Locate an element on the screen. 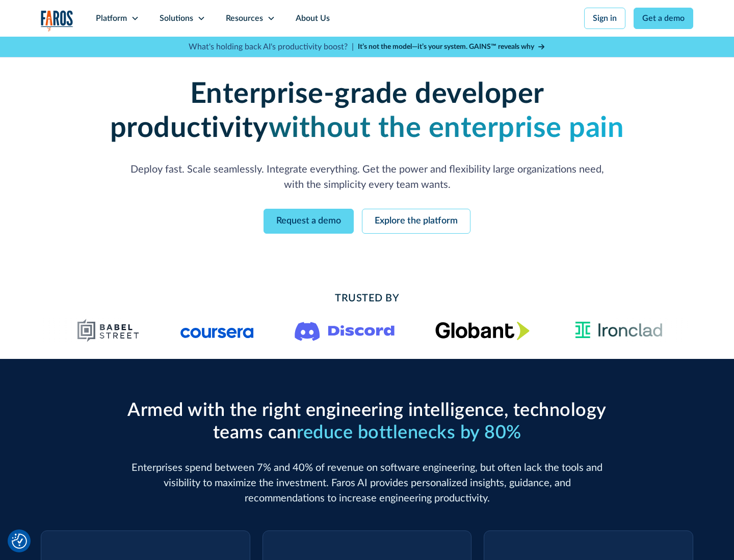  div: Resources is located at coordinates (244, 19).